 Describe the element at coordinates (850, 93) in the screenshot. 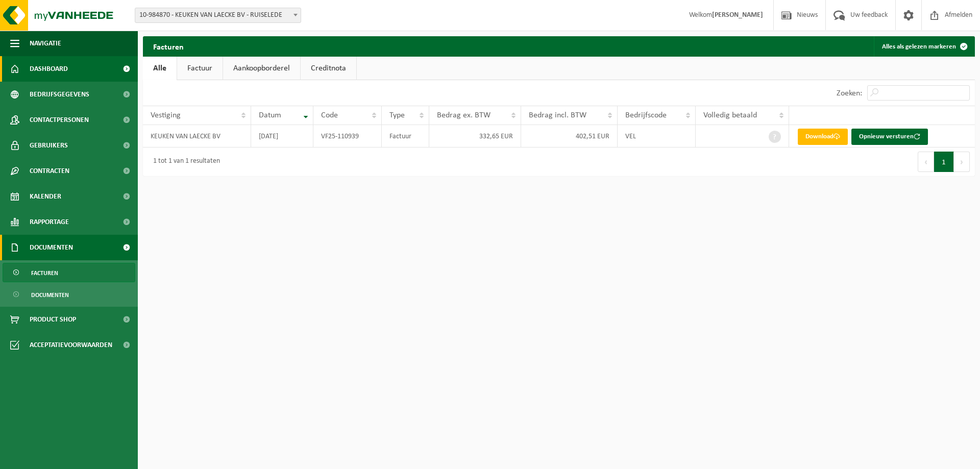

I see `label: Zoeken:` at that location.